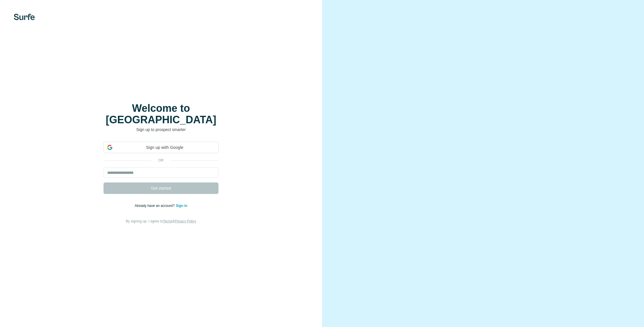 Image resolution: width=644 pixels, height=327 pixels. What do you see at coordinates (161, 147) in the screenshot?
I see `div: Sign up with Google` at bounding box center [161, 147].